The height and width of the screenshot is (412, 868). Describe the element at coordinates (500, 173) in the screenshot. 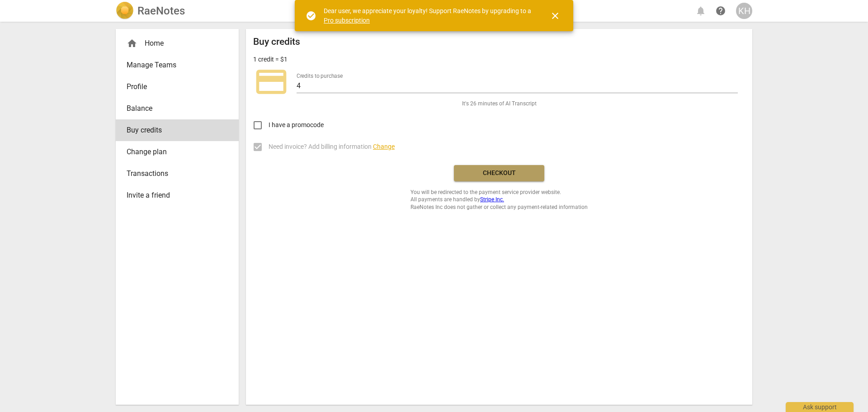

I see `button: Checkout` at that location.